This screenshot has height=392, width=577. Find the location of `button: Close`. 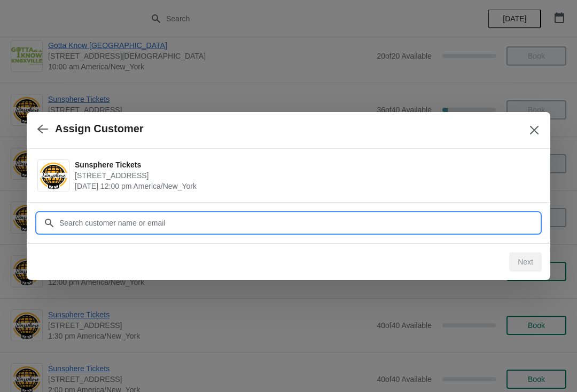

button: Close is located at coordinates (534, 130).